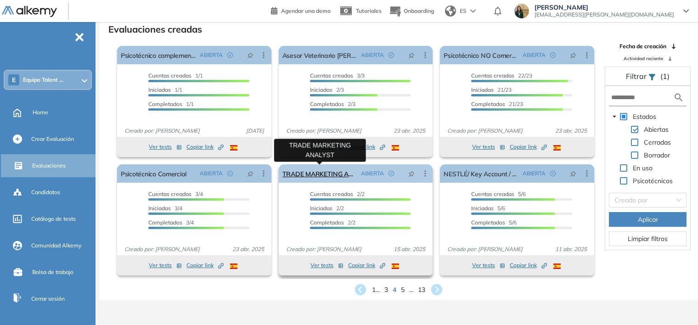  What do you see at coordinates (155, 29) in the screenshot?
I see `h3: Evaluaciones creadas` at bounding box center [155, 29].